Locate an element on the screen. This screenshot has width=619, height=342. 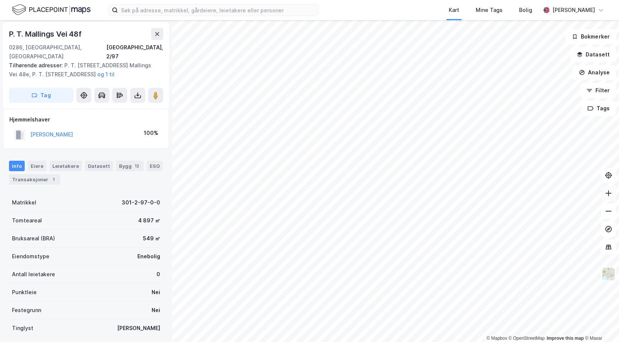
button: Bokmerker is located at coordinates (590, 37).